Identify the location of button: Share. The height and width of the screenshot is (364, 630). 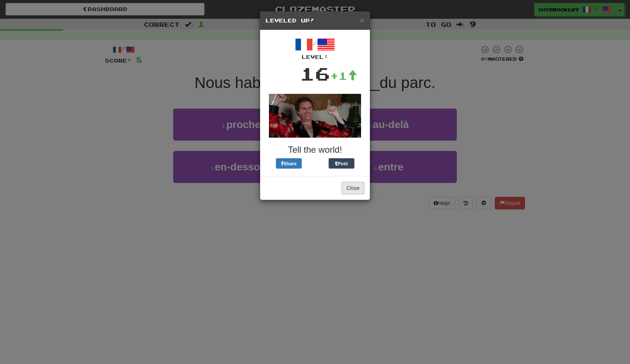
(289, 164).